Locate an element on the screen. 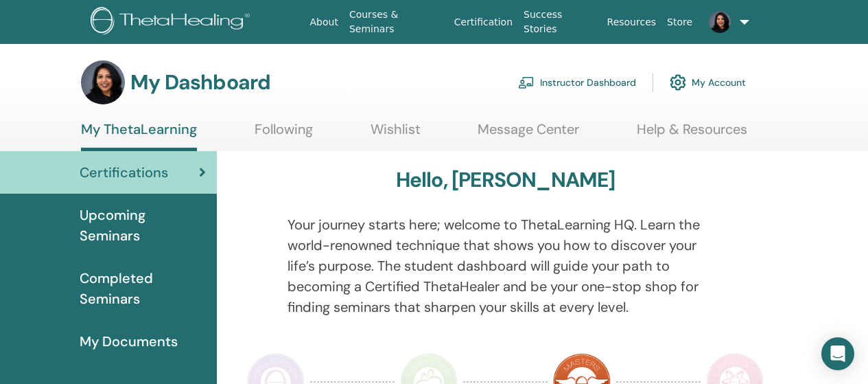 The image size is (868, 384). a: Certification is located at coordinates (483, 22).